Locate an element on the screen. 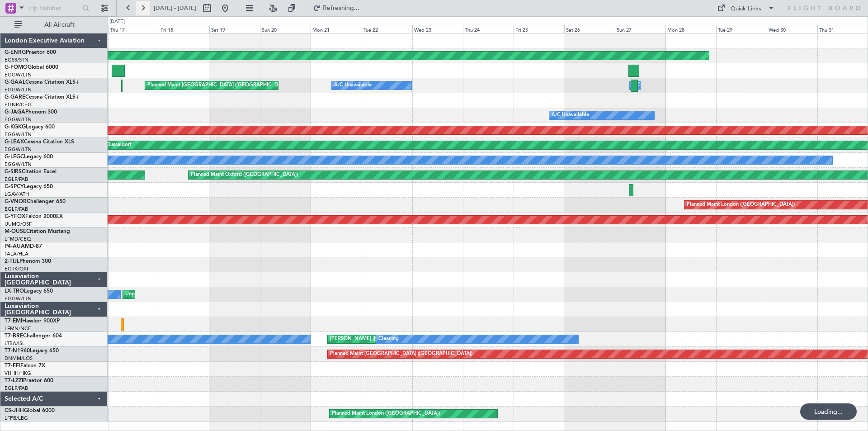 Image resolution: width=868 pixels, height=431 pixels. span: Refreshing... is located at coordinates (342, 8).